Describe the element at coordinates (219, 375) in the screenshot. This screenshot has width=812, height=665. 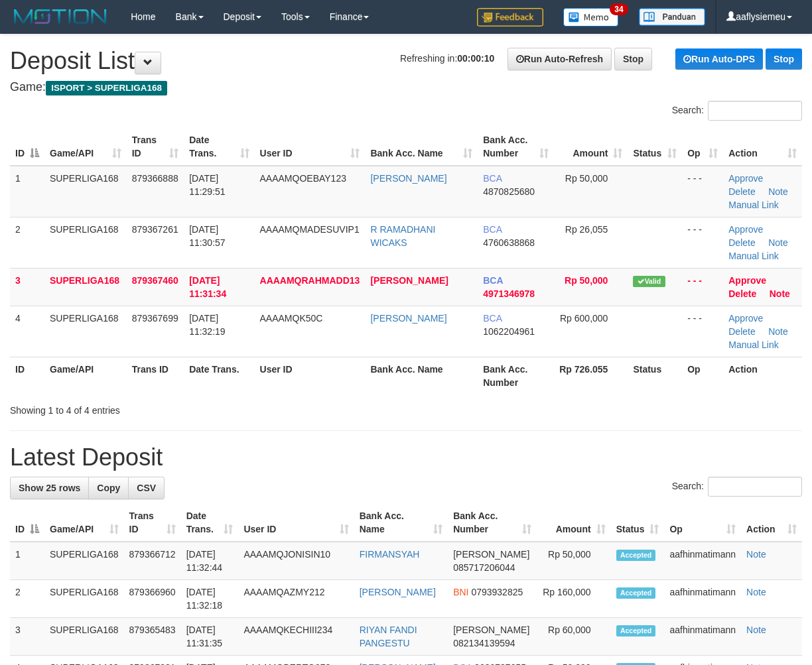
I see `th: Date Trans.` at that location.